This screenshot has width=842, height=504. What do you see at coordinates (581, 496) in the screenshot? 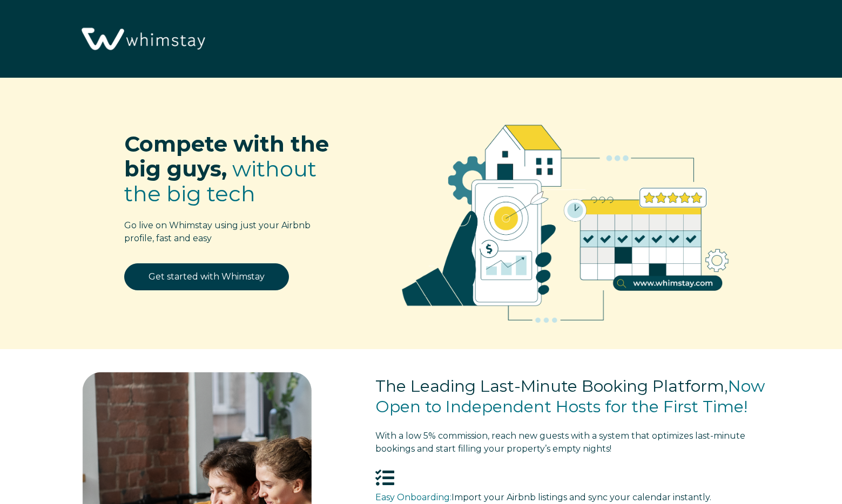
I see `span: Import your Airbnb listings and sync your calendar instantly.` at bounding box center [581, 496].